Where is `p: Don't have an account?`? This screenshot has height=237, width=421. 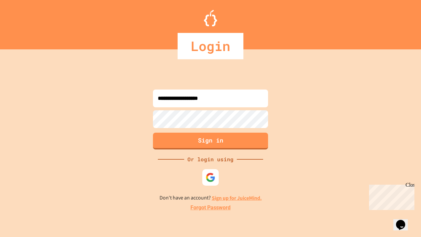
p: Don't have an account? is located at coordinates (211, 198).